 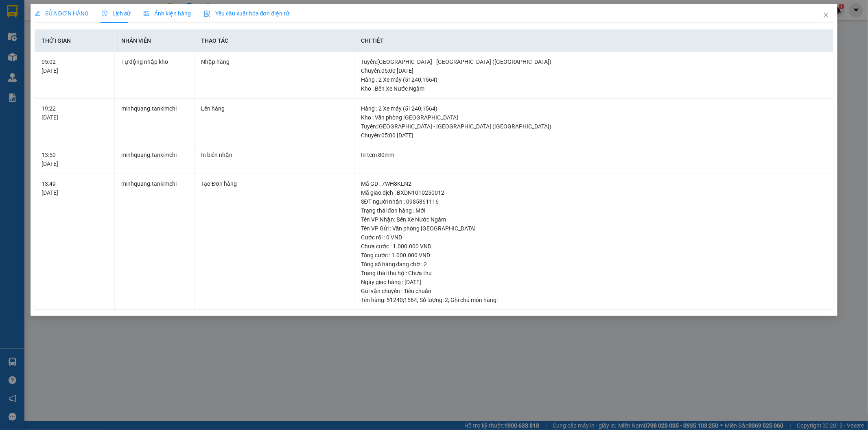 I want to click on div: Tổng cước : 1.000.000 VND, so click(x=594, y=255).